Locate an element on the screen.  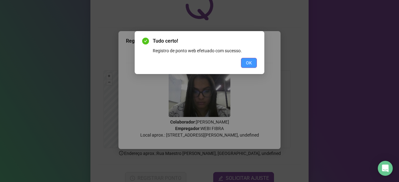
button: OK is located at coordinates (249, 63).